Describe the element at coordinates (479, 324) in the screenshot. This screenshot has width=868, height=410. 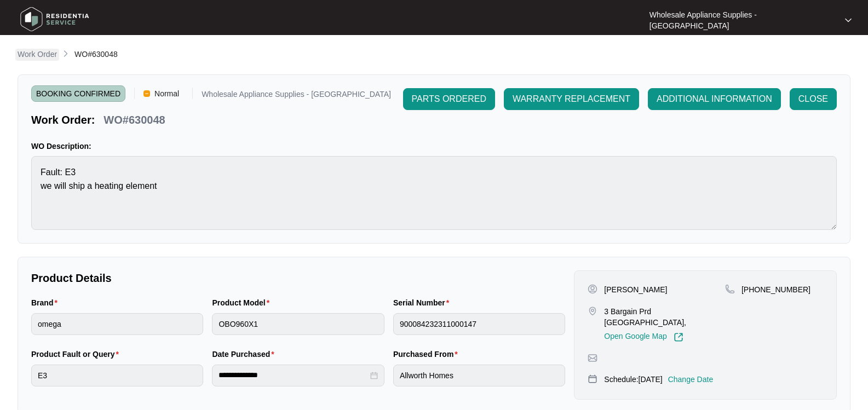
I see `input: Serial Number` at that location.